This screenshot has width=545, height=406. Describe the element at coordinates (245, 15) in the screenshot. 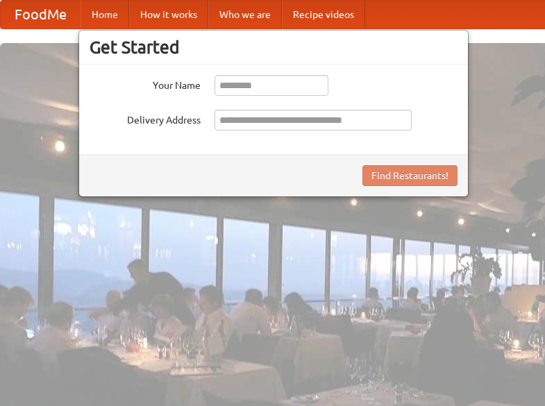

I see `a: Who we are` at that location.